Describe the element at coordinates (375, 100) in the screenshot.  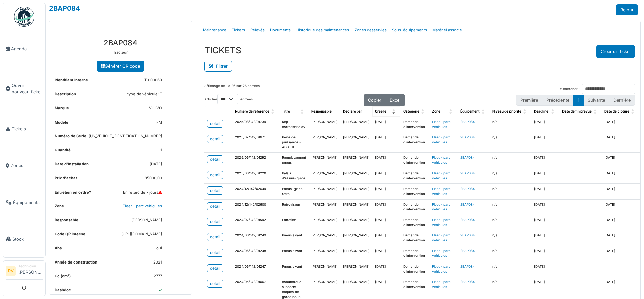
I see `button: Copier` at that location.